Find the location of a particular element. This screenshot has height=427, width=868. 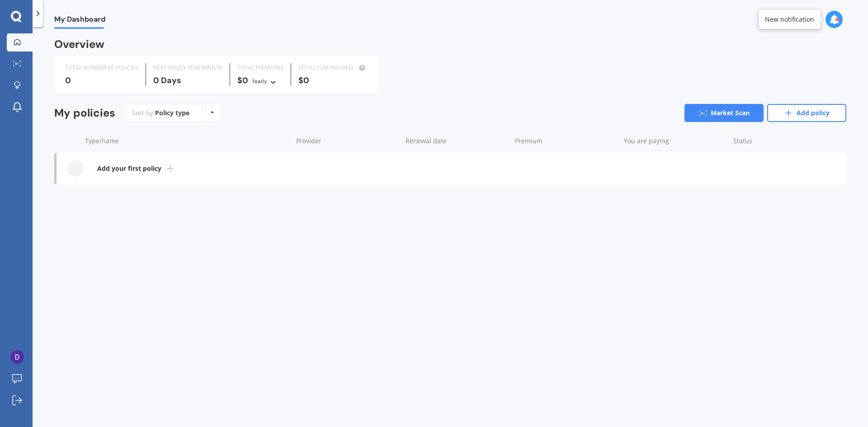

a: Add policy is located at coordinates (807, 113).